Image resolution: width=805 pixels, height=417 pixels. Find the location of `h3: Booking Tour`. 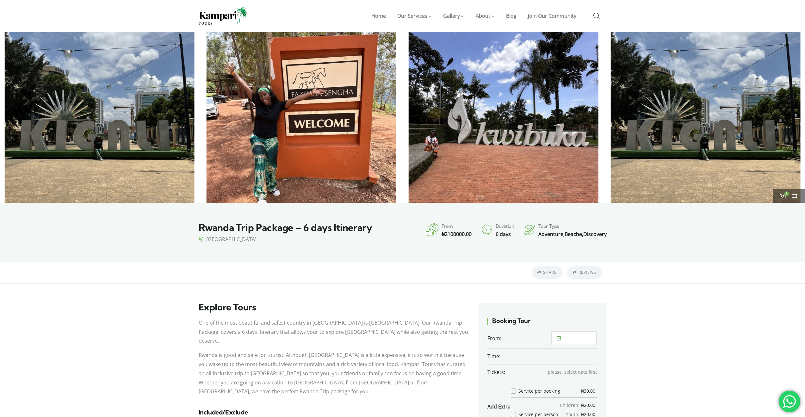

h3: Booking Tour is located at coordinates (542, 322).